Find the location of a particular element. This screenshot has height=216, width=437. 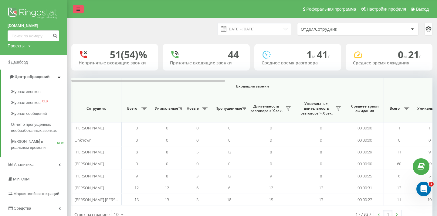

span: Центр обращений is located at coordinates (32, 77).